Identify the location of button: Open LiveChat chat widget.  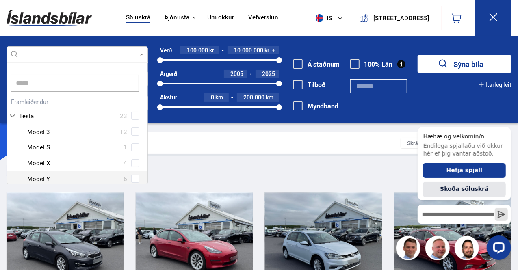
(88, 135).